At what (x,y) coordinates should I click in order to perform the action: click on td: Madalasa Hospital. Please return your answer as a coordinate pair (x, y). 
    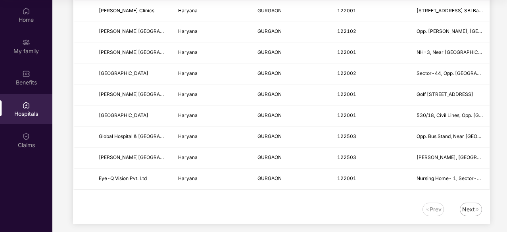
    Looking at the image, I should click on (132, 53).